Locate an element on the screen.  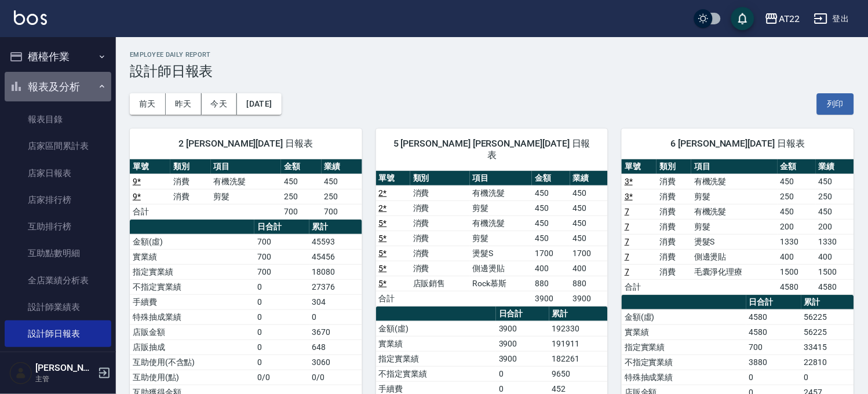
h3: 設計師日報表 is located at coordinates (492, 71).